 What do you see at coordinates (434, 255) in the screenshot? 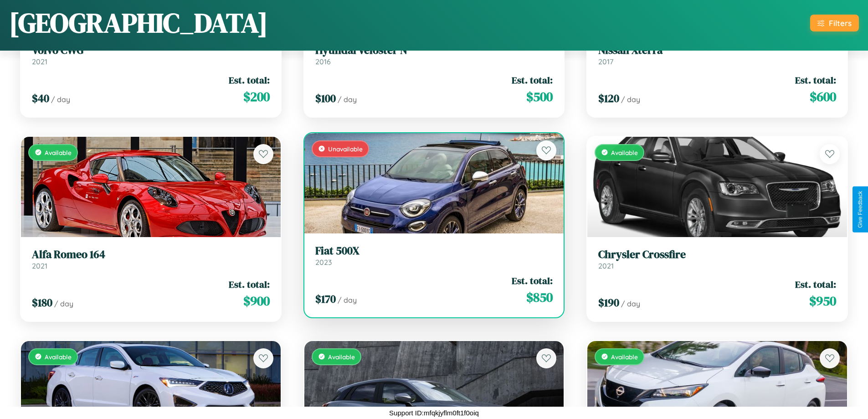
I see `a: Fiat 500X2023` at bounding box center [434, 255].